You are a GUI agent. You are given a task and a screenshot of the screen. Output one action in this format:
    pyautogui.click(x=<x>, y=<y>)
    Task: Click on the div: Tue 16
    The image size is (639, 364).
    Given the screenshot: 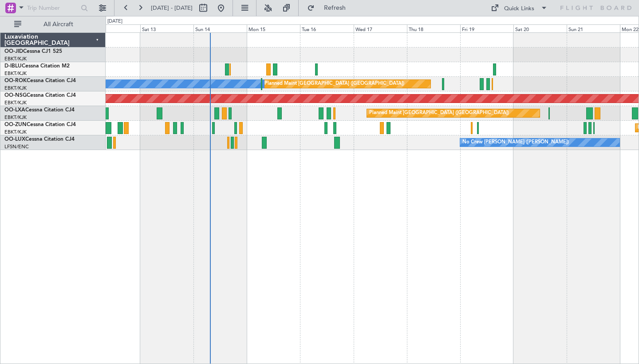 What is the action you would take?
    pyautogui.click(x=326, y=28)
    